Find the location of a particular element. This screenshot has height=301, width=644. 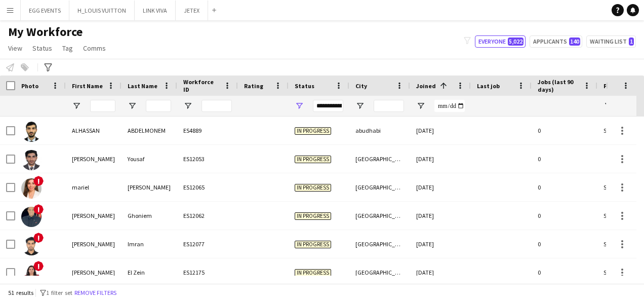

div: ES12062 is located at coordinates (207, 215).